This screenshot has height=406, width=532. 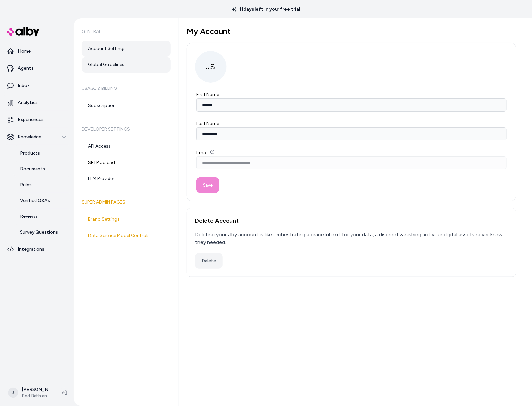 I want to click on a: Integrations, so click(x=37, y=249).